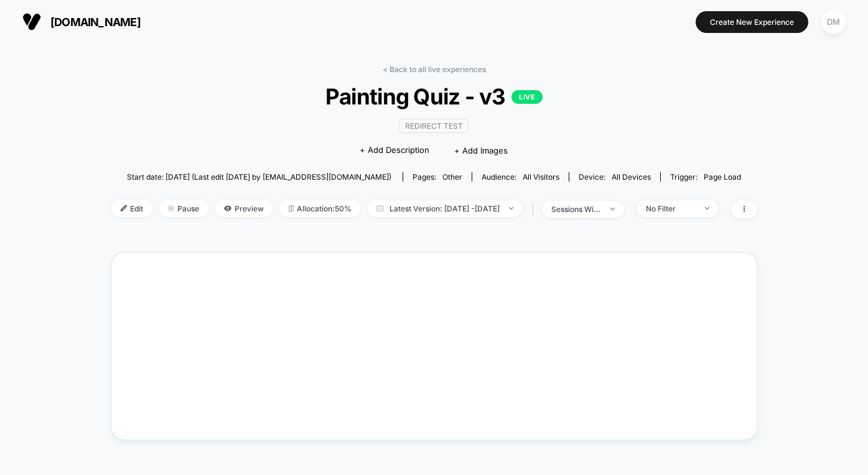  What do you see at coordinates (394, 150) in the screenshot?
I see `span: + Add Description` at bounding box center [394, 150].